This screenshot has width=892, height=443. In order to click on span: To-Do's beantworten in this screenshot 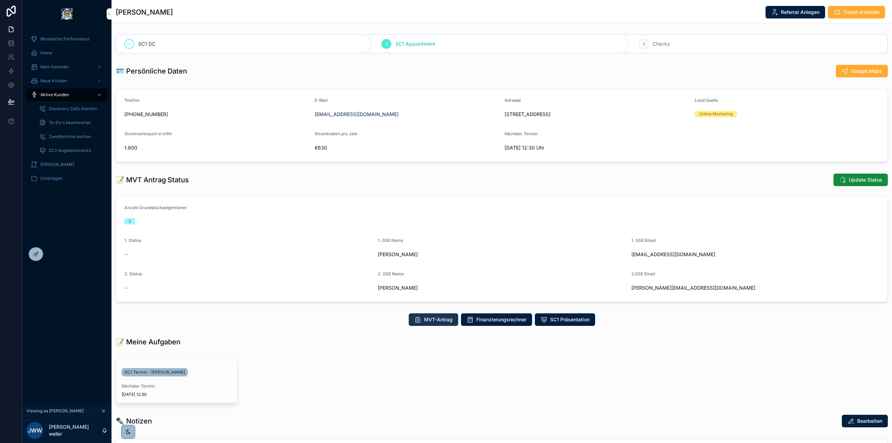, I will do `click(70, 123)`.